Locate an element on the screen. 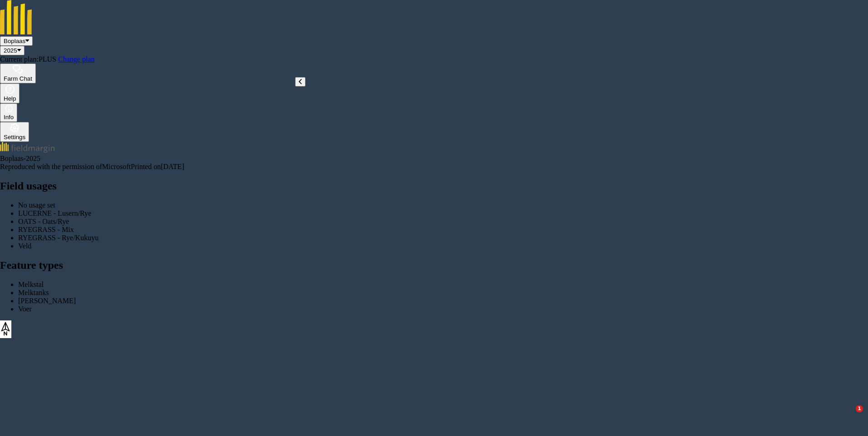 This screenshot has width=868, height=436. div: Melktanks is located at coordinates (443, 293).